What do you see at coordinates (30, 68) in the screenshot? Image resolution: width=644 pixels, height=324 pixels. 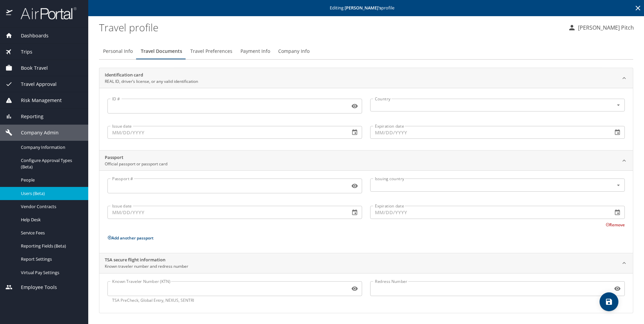 I see `span: Book Travel` at bounding box center [30, 68].